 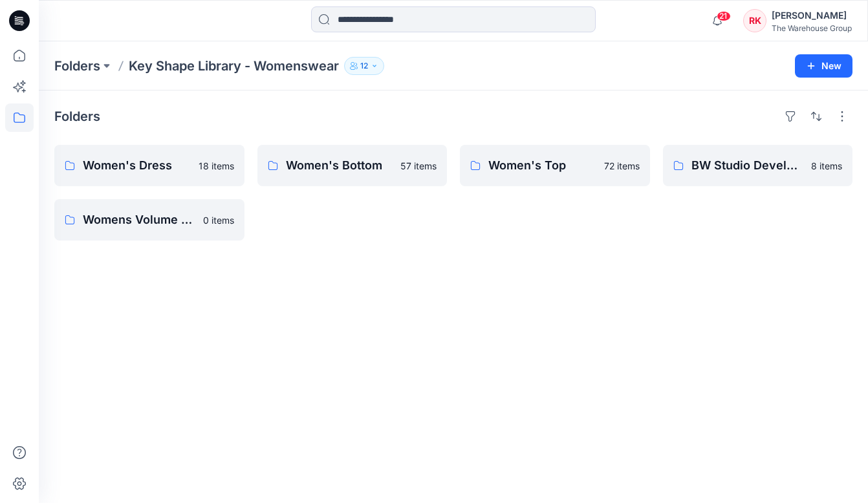 I want to click on p: Women's Bottom, so click(x=339, y=165).